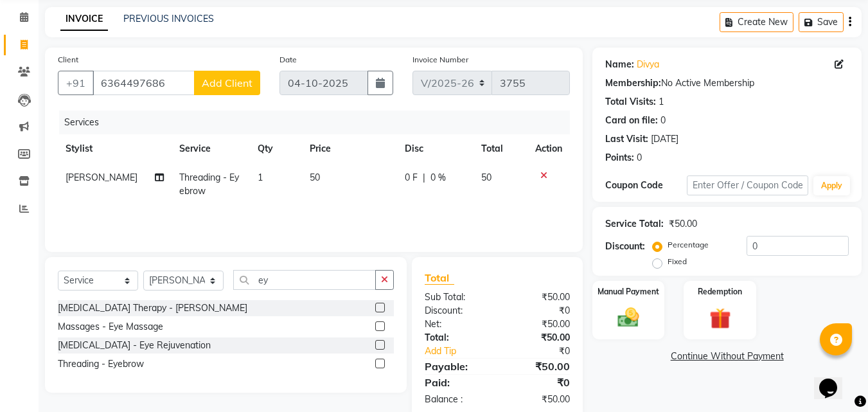  What do you see at coordinates (288, 59) in the screenshot?
I see `label: Date` at bounding box center [288, 59].